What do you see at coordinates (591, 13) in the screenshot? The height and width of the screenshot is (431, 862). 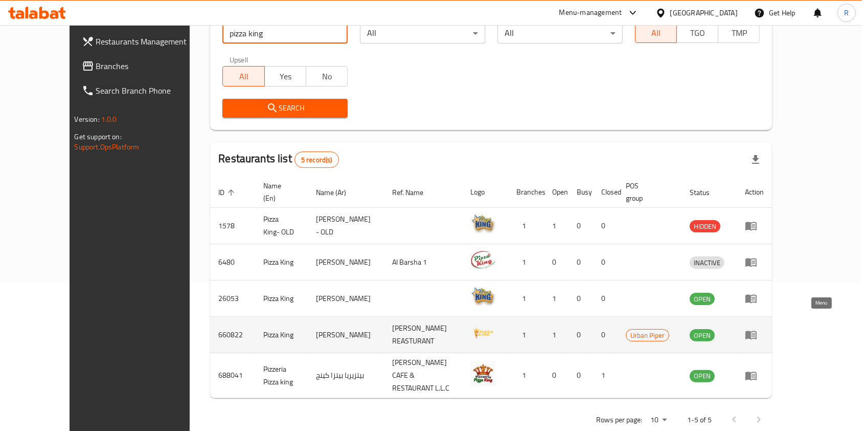 I see `div: Menu-management` at bounding box center [591, 13].